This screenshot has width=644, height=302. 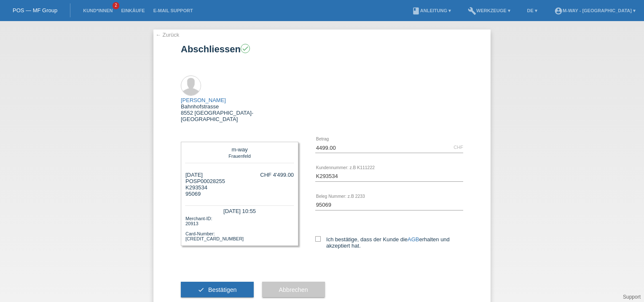 I want to click on div: m-way, so click(x=239, y=149).